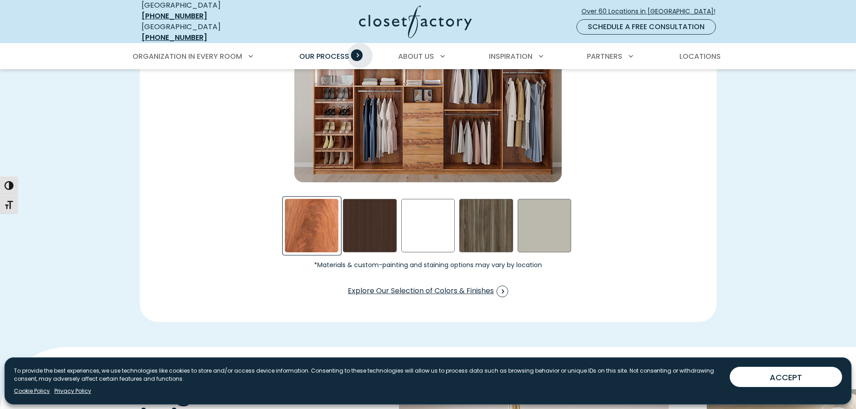 This screenshot has height=409, width=856. Describe the element at coordinates (428, 292) in the screenshot. I see `span: Explore Our Selection of Colors & Finishes` at that location.